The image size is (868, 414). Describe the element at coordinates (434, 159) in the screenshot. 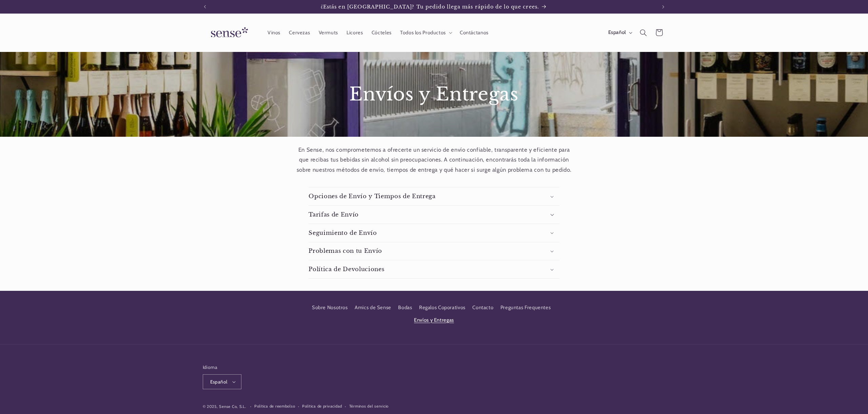

I see `p: En Sense, nos comprometemos a ofrecerte un servicio de envío confiable, transparente y eficiente ...` at that location.